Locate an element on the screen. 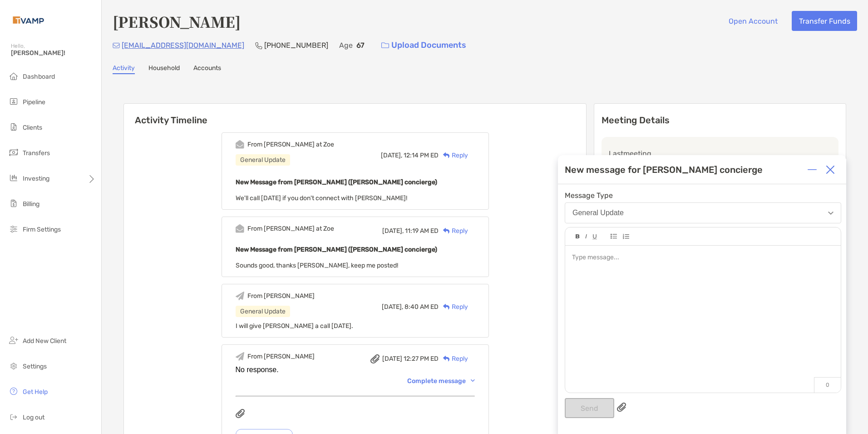  span: Firm Settings is located at coordinates (42, 229).